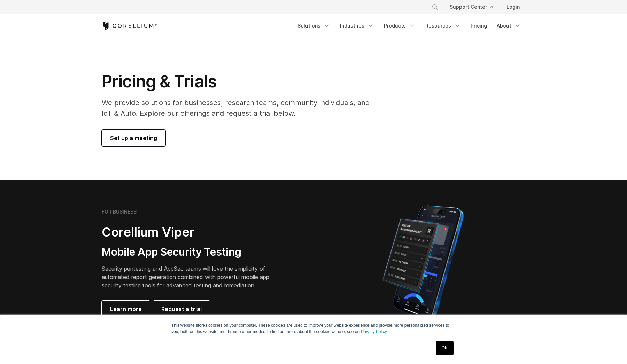  I want to click on a: Solutions, so click(314, 26).